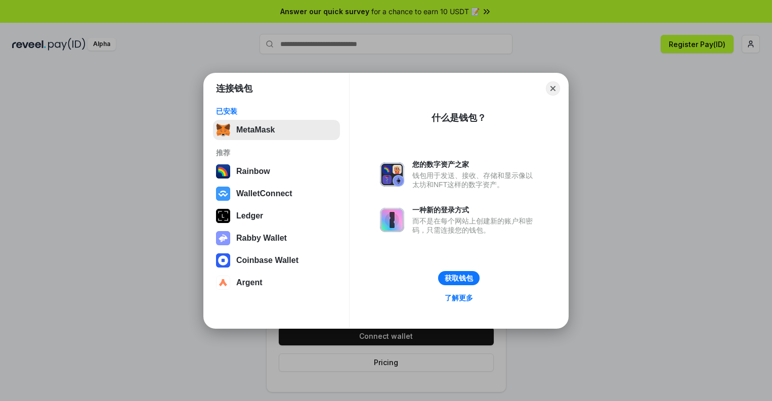 The height and width of the screenshot is (401, 772). What do you see at coordinates (223, 130) in the screenshot?
I see `img: svg+xml,%3Csvg%20fill%3D%22none%22%20height%3D%2233%22%20viewBox%3D%220%200%2035%2033%22%20width%...` at bounding box center [223, 130].